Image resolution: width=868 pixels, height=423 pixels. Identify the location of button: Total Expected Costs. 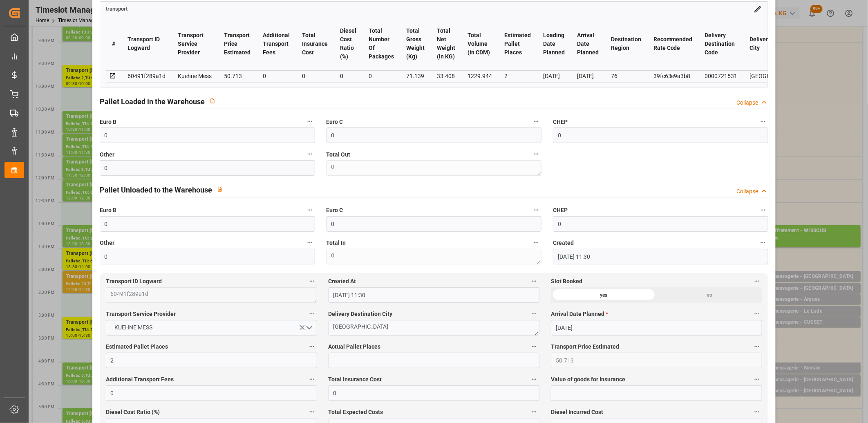
(534, 412).